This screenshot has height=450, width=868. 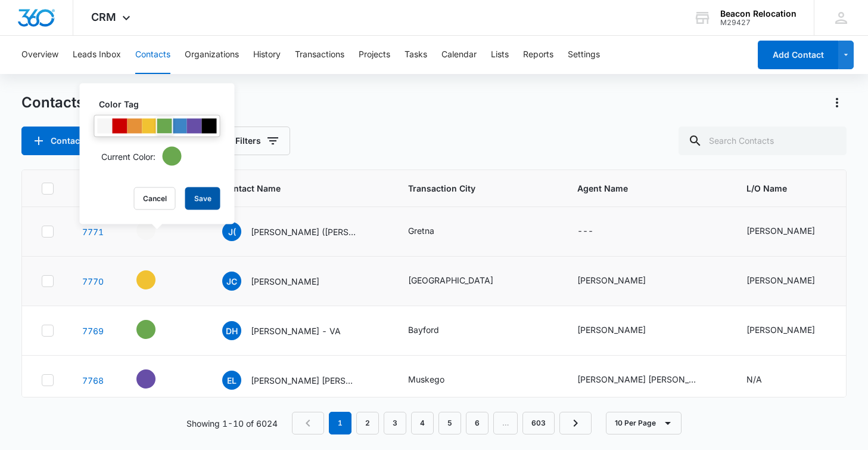 What do you see at coordinates (421, 230) in the screenshot?
I see `div: Gretna` at bounding box center [421, 230].